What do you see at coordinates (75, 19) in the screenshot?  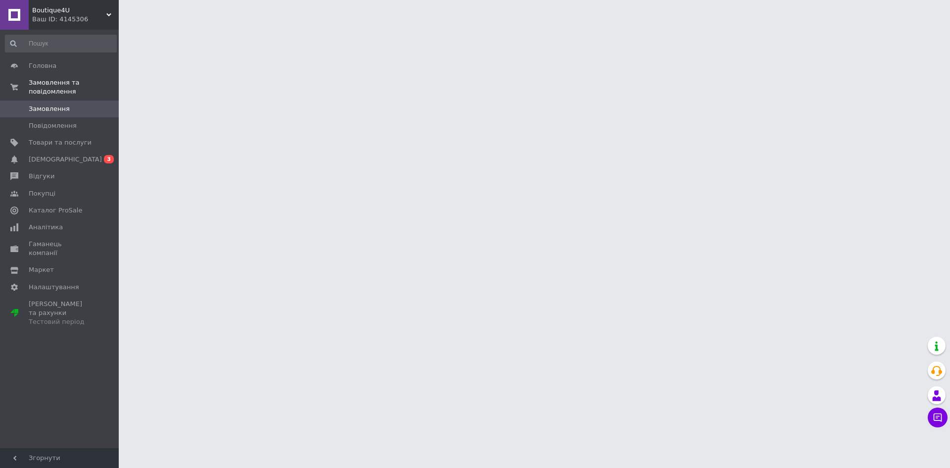 I see `div: Ваш ID: 4145306` at bounding box center [75, 19].